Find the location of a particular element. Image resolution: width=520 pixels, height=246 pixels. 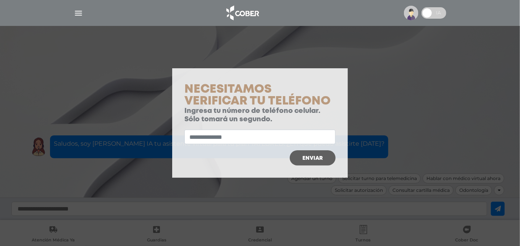

p: Ingresa tu número de teléfono celular. Sólo tomará un segundo. is located at coordinates (260, 115).